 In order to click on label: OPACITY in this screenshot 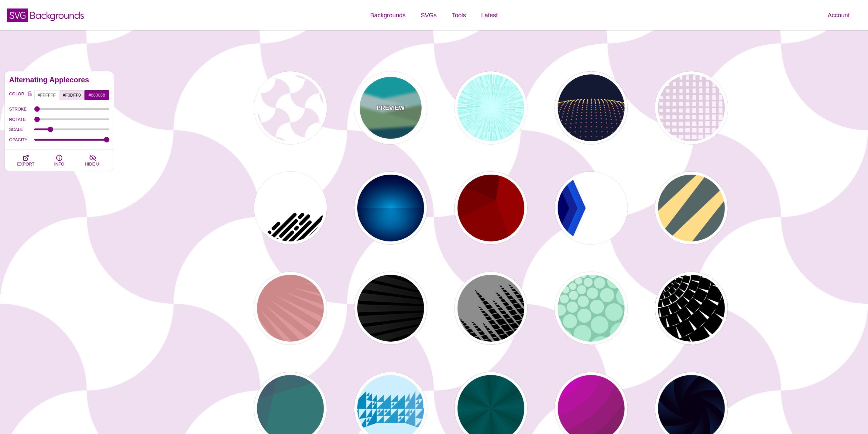, I will do `click(21, 140)`.